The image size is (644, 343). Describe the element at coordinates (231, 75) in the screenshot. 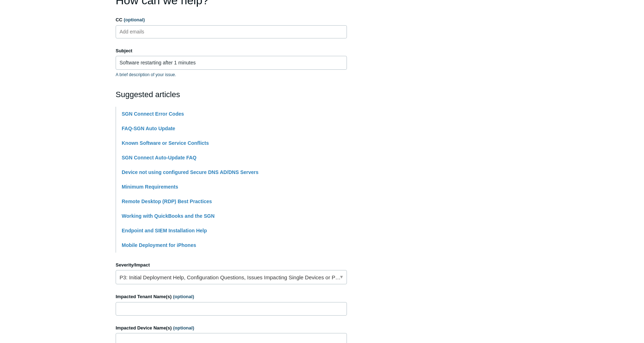

I see `p: A brief description of your issue.` at that location.